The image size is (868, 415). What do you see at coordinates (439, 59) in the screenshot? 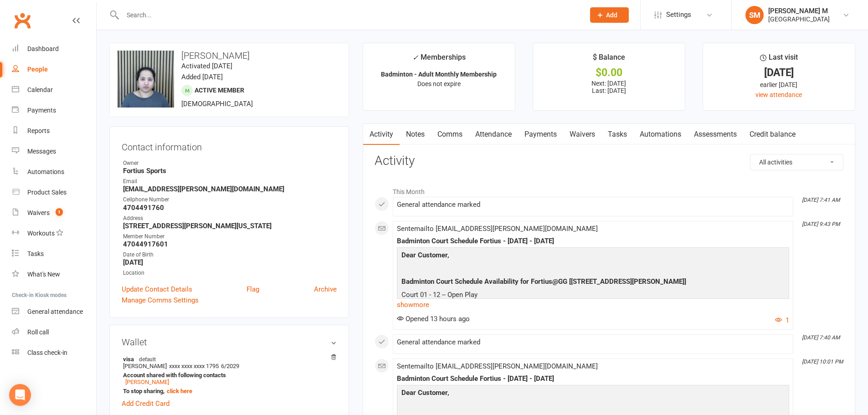
I see `div: Memberships` at bounding box center [439, 59].